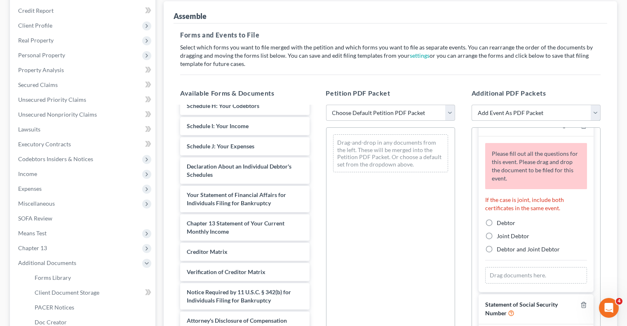  I want to click on span: Means Test, so click(32, 233).